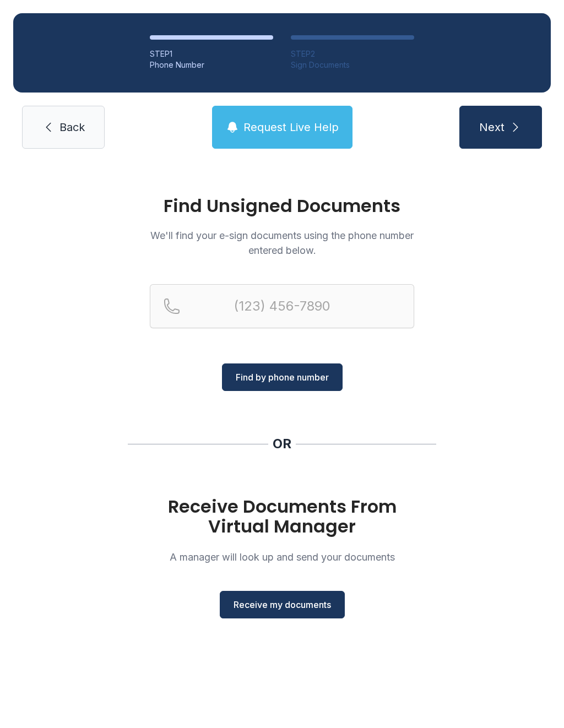 The image size is (564, 728). What do you see at coordinates (291, 127) in the screenshot?
I see `span: Request Live Help` at bounding box center [291, 127].